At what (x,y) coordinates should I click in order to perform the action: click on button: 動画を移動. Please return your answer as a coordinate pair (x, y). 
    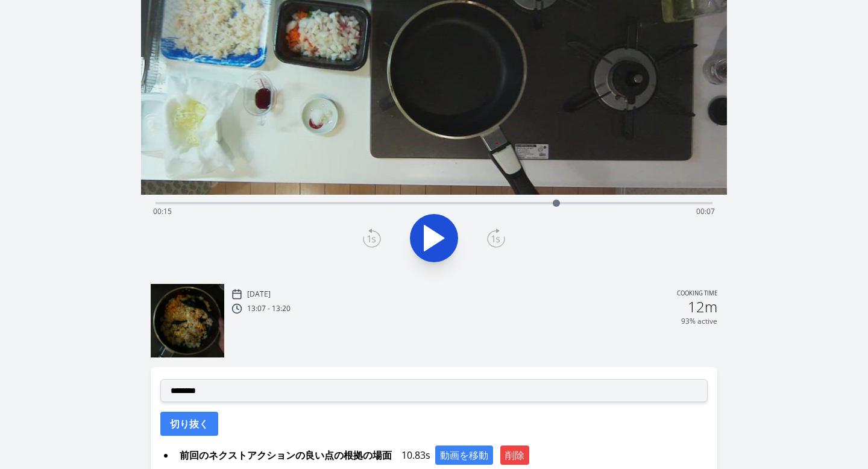
    Looking at the image, I should click on (464, 455).